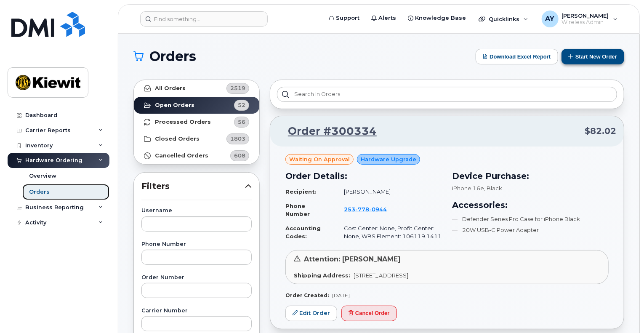 The width and height of the screenshot is (644, 333). What do you see at coordinates (177, 139) in the screenshot?
I see `strong: Closed Orders` at bounding box center [177, 139].